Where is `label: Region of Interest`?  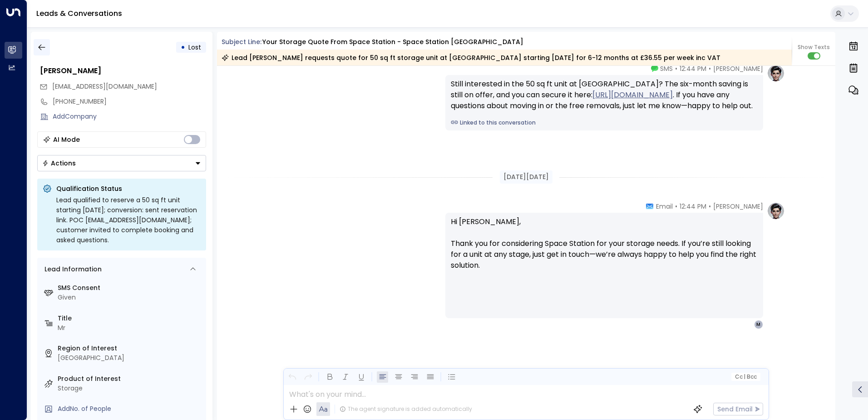 label: Region of Interest is located at coordinates (130, 348).